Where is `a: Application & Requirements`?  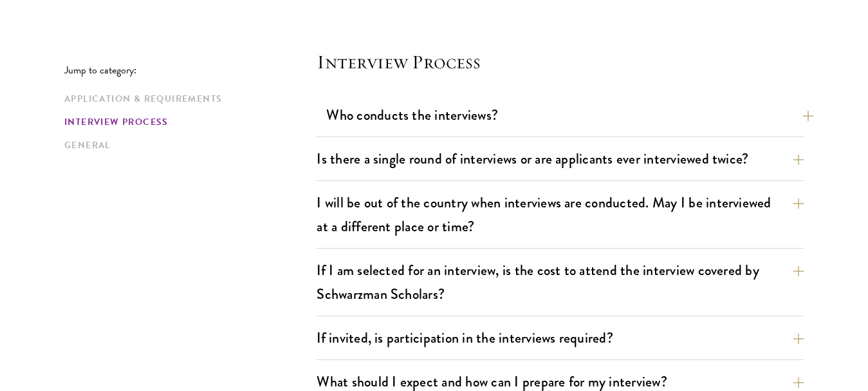 a: Application & Requirements is located at coordinates (186, 99).